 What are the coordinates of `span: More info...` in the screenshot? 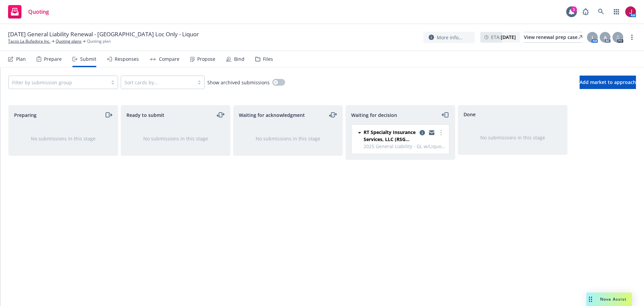 It's located at (450, 37).